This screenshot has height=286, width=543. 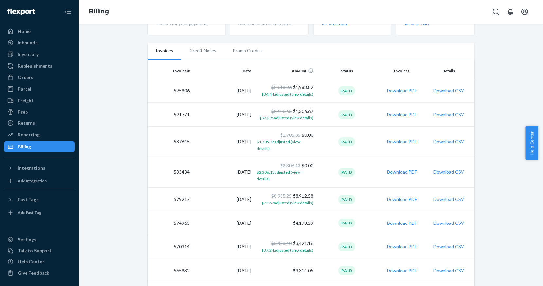 I want to click on button: $72.67adjusted (view details), so click(x=288, y=203).